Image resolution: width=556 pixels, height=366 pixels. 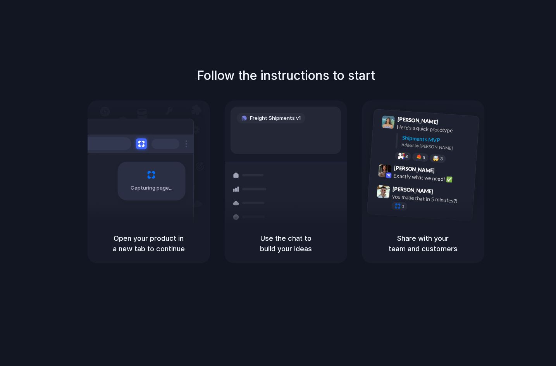 What do you see at coordinates (435, 129) in the screenshot?
I see `div: Here's a quick prototype` at bounding box center [435, 129].